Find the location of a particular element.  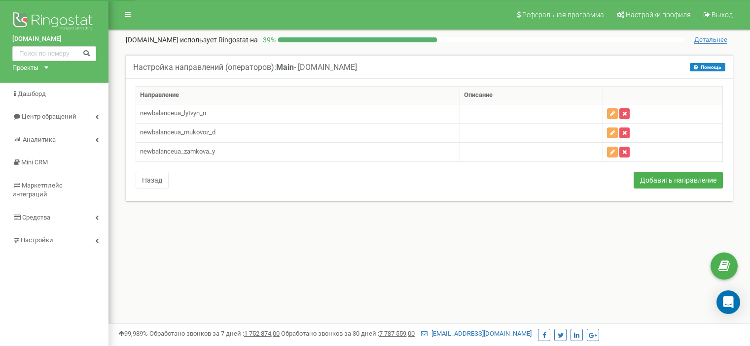

input: Поиск по номеру is located at coordinates (54, 54).